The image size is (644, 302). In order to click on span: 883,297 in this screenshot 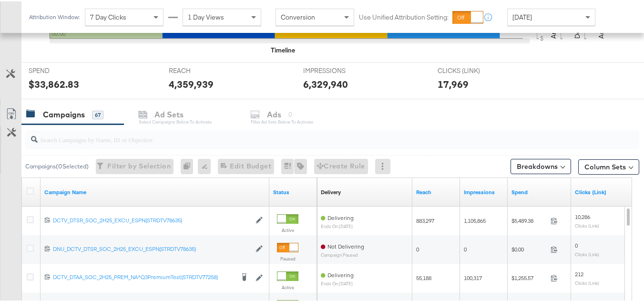, I will do `click(425, 219)`.